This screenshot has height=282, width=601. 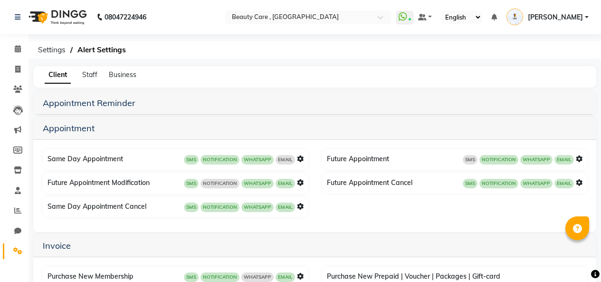 What do you see at coordinates (89, 103) in the screenshot?
I see `a: Appointment Reminder` at bounding box center [89, 103].